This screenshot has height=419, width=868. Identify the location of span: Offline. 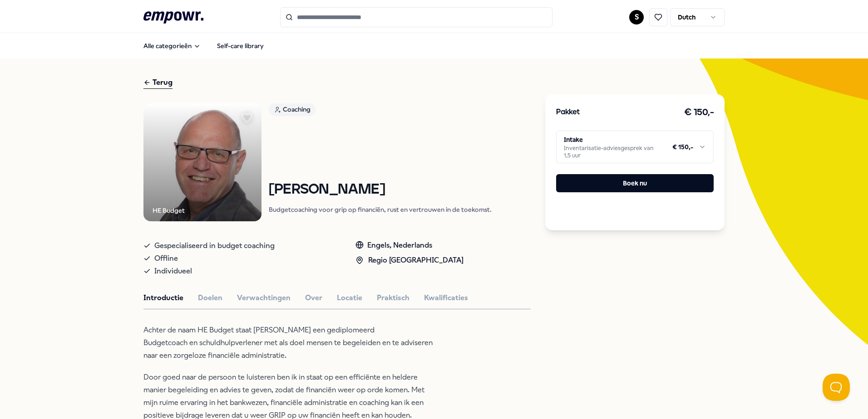
(166, 259).